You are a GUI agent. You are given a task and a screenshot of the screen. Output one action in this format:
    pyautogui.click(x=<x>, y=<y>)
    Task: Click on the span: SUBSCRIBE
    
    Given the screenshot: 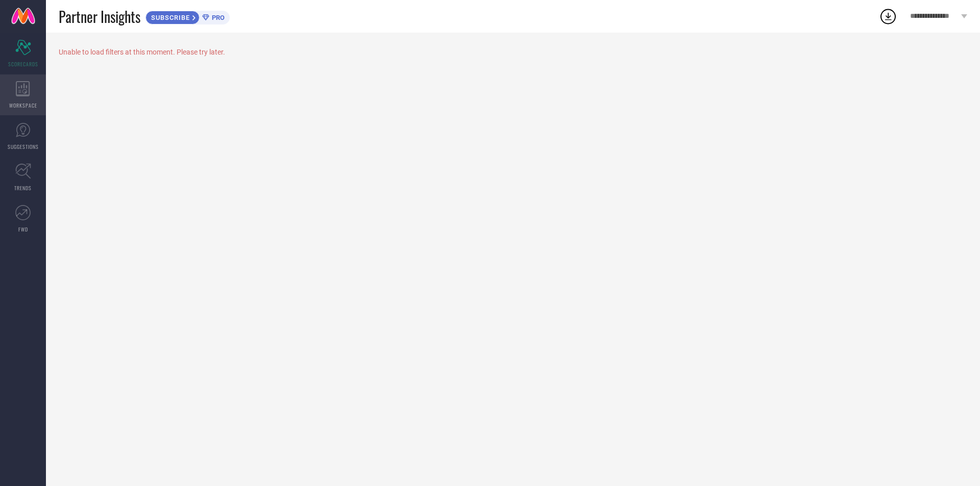 What is the action you would take?
    pyautogui.click(x=169, y=18)
    